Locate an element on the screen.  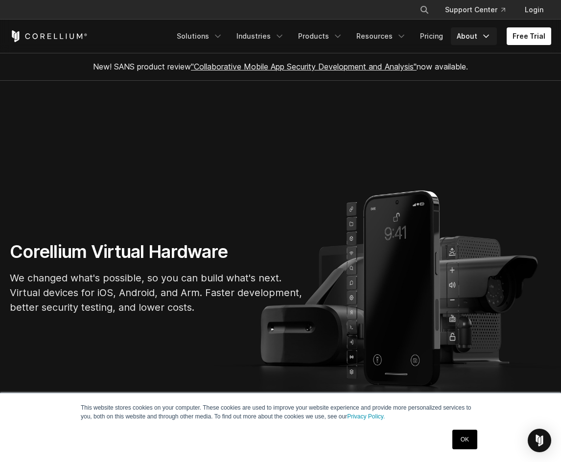
p: We changed what's possible, so you can build what's next. Virtual devices for iOS, Android, and A... is located at coordinates (157, 293).